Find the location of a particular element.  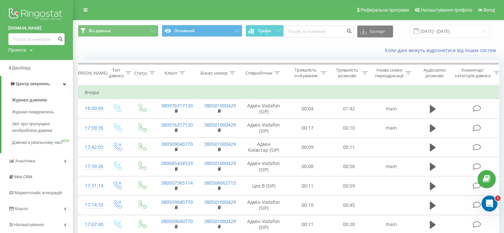

a: Центр звернень is located at coordinates (37, 84).